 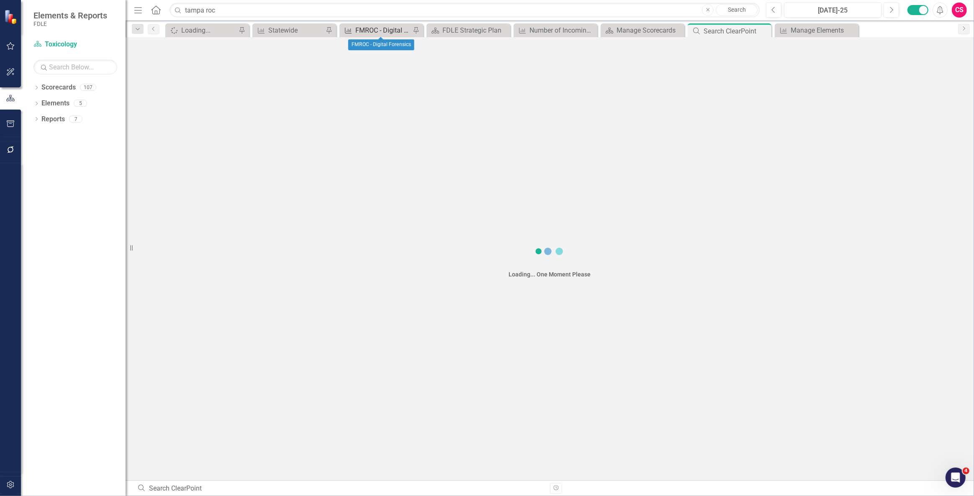 What do you see at coordinates (737, 10) in the screenshot?
I see `a: Search` at bounding box center [737, 10].